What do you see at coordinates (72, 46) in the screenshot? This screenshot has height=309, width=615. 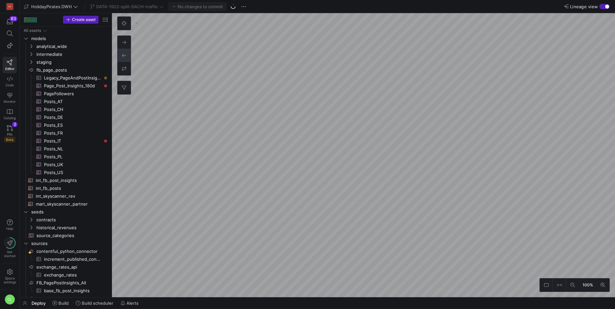 I see `span: analytical_wide` at bounding box center [72, 46].